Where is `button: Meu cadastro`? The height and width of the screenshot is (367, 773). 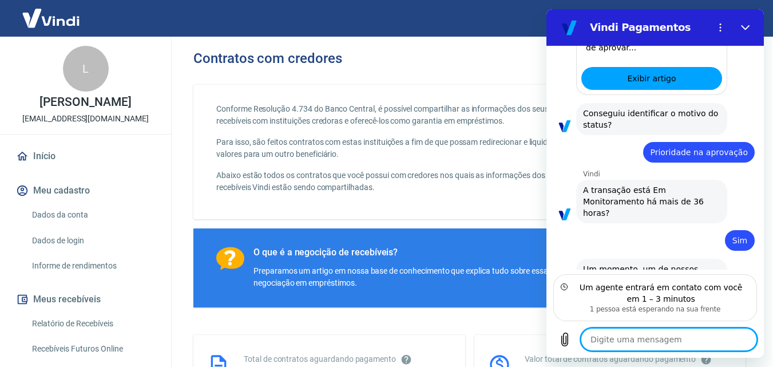 button: Meu cadastro is located at coordinates (85, 190).